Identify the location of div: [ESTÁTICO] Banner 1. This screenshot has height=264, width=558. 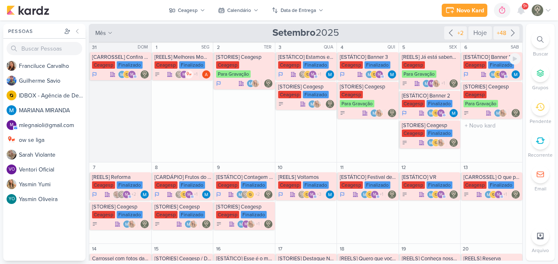
(492, 57).